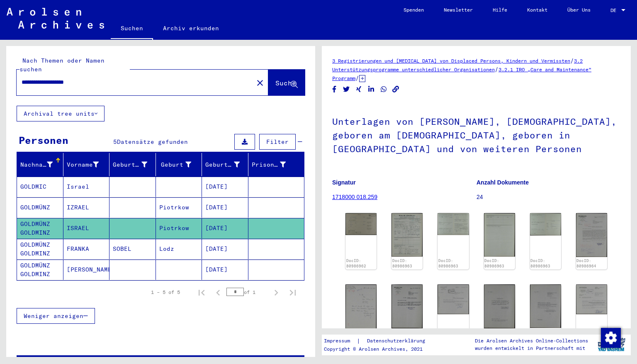  Describe the element at coordinates (40, 164) in the screenshot. I see `mat-header-cell: Nachname` at that location.